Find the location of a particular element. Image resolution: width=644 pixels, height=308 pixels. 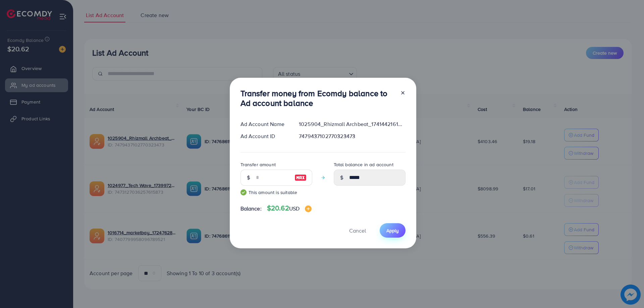

label: Total balance in ad account is located at coordinates (363, 165).